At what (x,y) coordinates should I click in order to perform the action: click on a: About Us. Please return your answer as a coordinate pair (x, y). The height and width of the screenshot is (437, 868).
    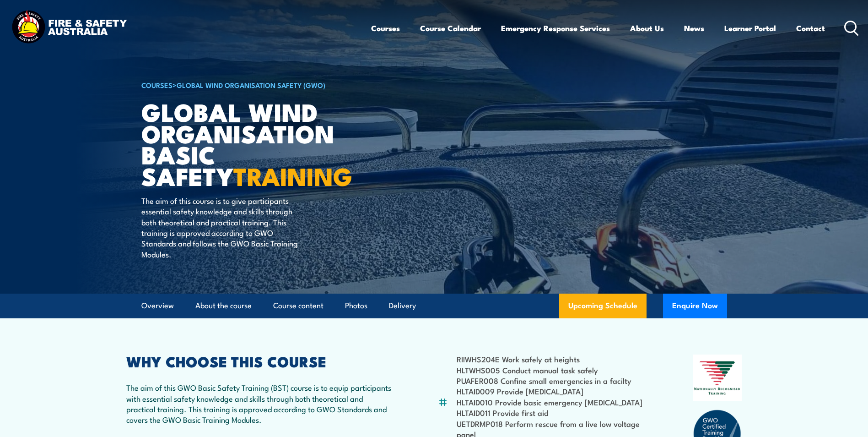
    Looking at the image, I should click on (647, 28).